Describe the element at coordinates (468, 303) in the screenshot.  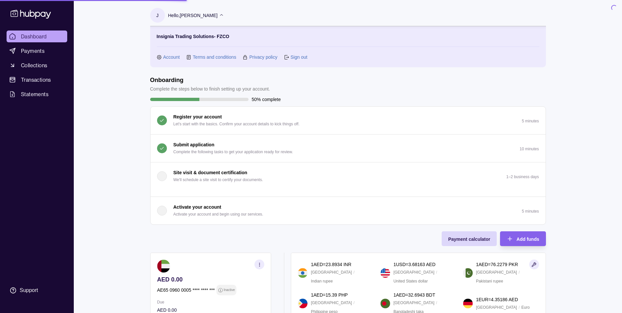
I see `img: de` at that location.